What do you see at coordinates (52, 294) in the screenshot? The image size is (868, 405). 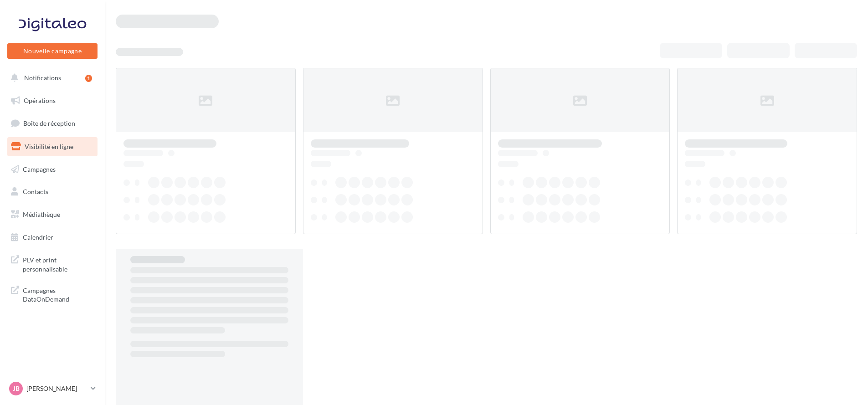 I see `a: Campagnes DataOnDemand` at bounding box center [52, 294].